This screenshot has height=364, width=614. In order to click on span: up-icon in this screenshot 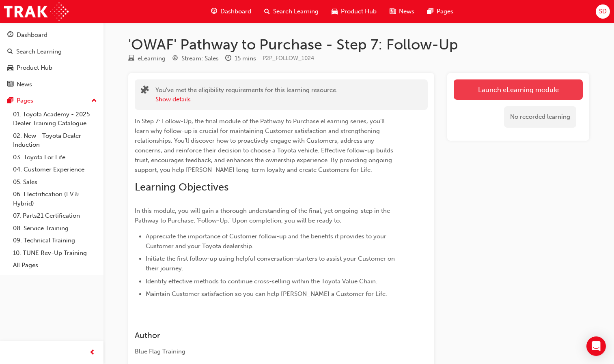, I will do `click(94, 101)`.